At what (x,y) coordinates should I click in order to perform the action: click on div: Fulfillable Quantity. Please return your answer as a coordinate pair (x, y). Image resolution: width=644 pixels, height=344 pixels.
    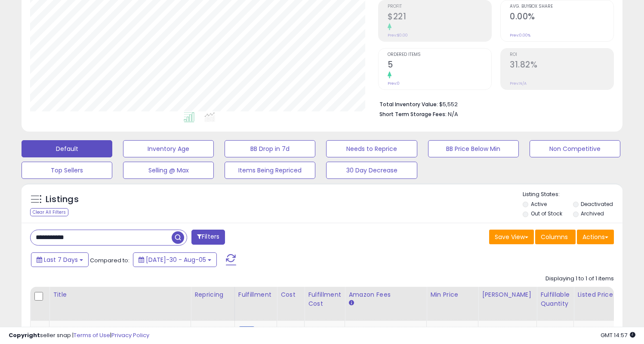
    Looking at the image, I should click on (555, 299).